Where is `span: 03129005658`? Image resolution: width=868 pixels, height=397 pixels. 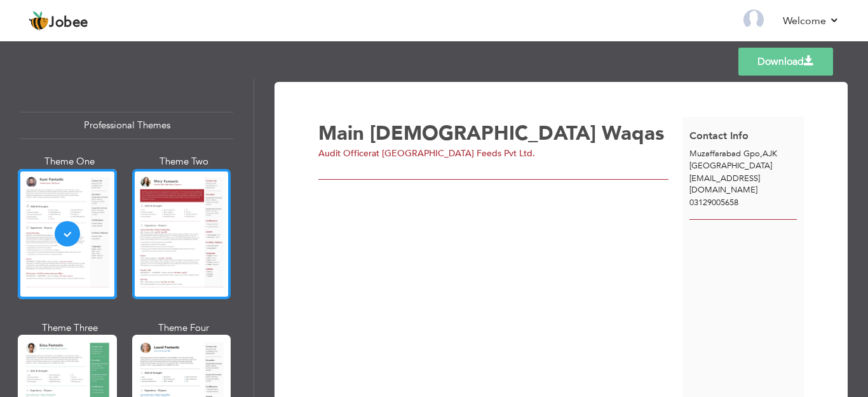
span: 03129005658 is located at coordinates (713, 203).